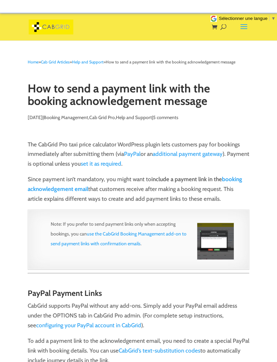 The image size is (277, 362). What do you see at coordinates (187, 154) in the screenshot?
I see `a: additional payment gateway` at bounding box center [187, 154].